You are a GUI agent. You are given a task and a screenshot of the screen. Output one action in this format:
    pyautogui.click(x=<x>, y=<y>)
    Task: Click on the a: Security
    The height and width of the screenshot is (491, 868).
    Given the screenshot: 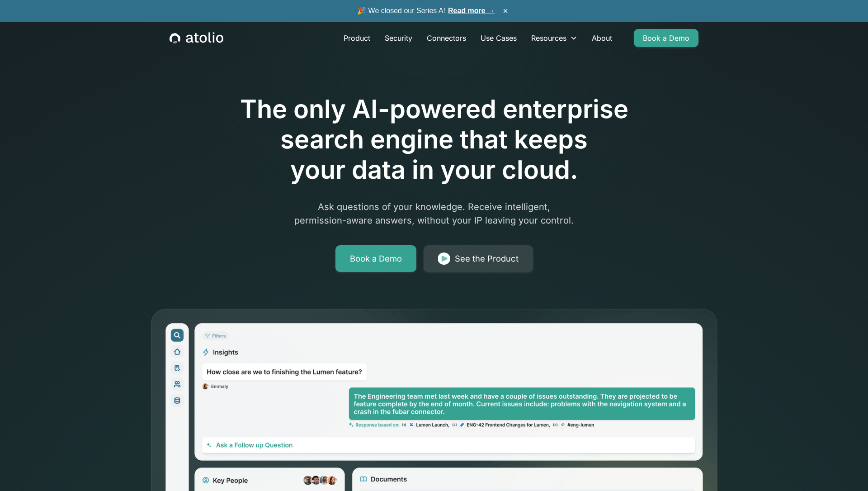 What is the action you would take?
    pyautogui.click(x=398, y=38)
    